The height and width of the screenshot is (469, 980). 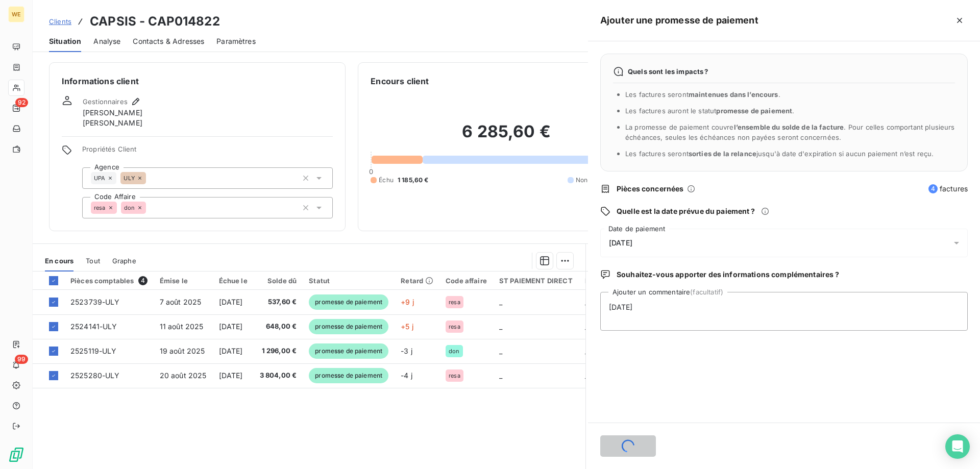 What do you see at coordinates (679, 21) in the screenshot?
I see `h5: Ajouter une promesse de paiement` at bounding box center [679, 21].